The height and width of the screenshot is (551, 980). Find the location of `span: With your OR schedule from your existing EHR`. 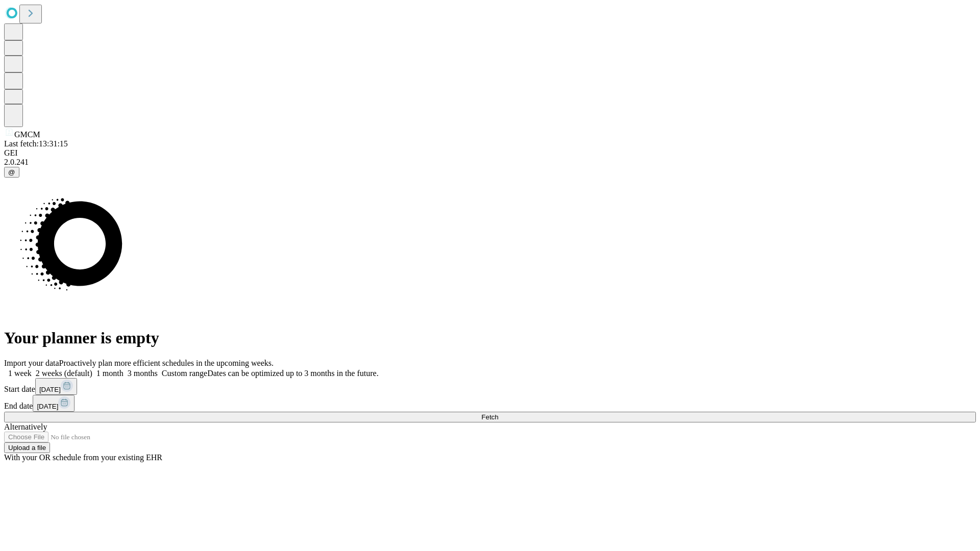

span: With your OR schedule from your existing EHR is located at coordinates (83, 458).